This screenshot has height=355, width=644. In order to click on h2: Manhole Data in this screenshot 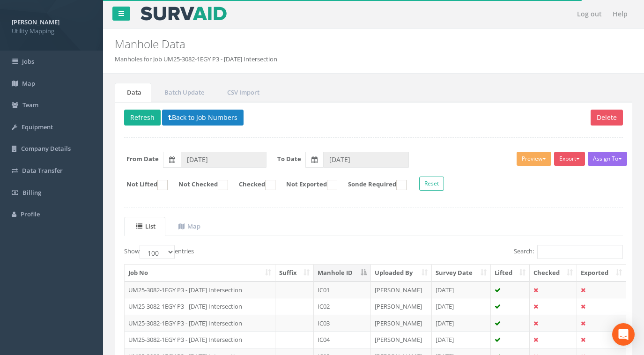, I will do `click(329, 44)`.